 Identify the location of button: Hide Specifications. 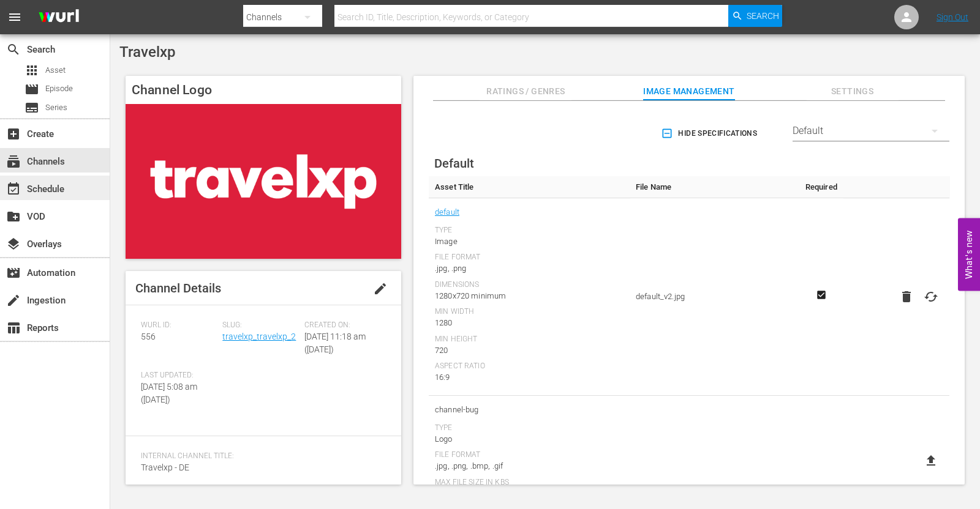
(710, 133).